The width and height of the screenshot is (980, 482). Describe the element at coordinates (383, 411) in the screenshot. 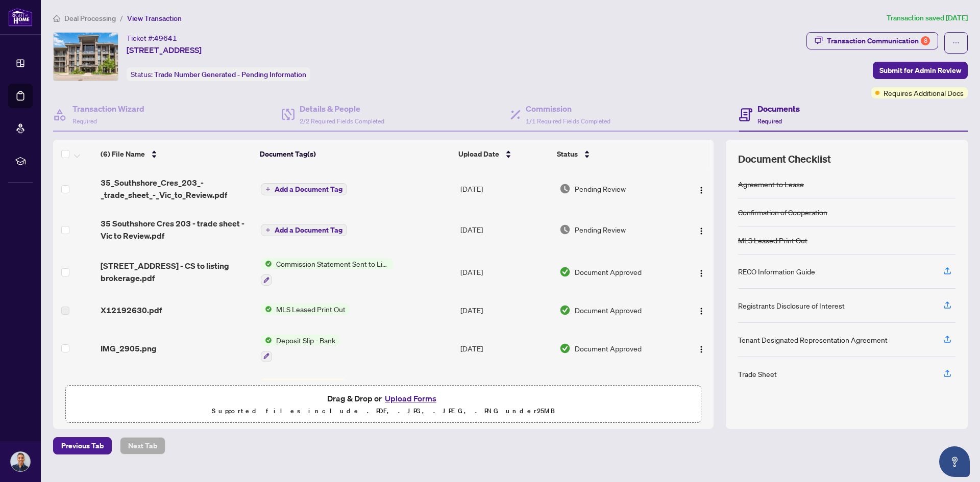

I see `p: Supported files include .PDF, .JPG, .JPEG, .PNG under 25 MB` at that location.